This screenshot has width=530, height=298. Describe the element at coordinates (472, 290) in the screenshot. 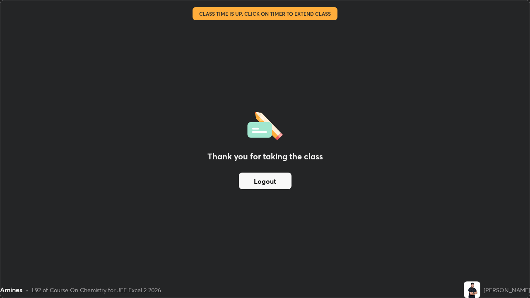

I see `img: 233275cb9adc4a56a51a9adff78a3b51.jpg` at that location.